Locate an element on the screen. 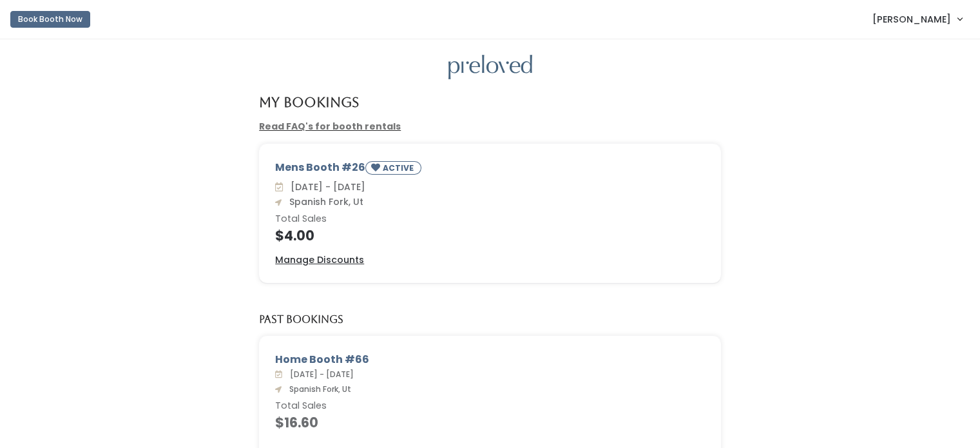  img: preloved logo is located at coordinates (490, 67).